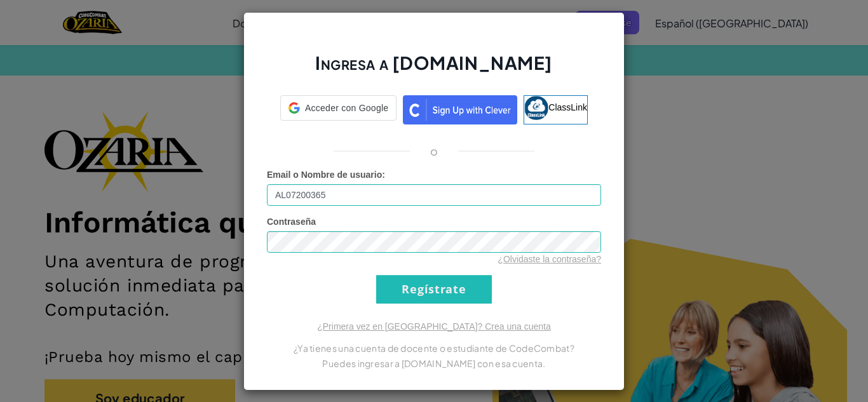 The height and width of the screenshot is (402, 868). Describe the element at coordinates (537, 108) in the screenshot. I see `img: classlink-logo-small.png` at that location.